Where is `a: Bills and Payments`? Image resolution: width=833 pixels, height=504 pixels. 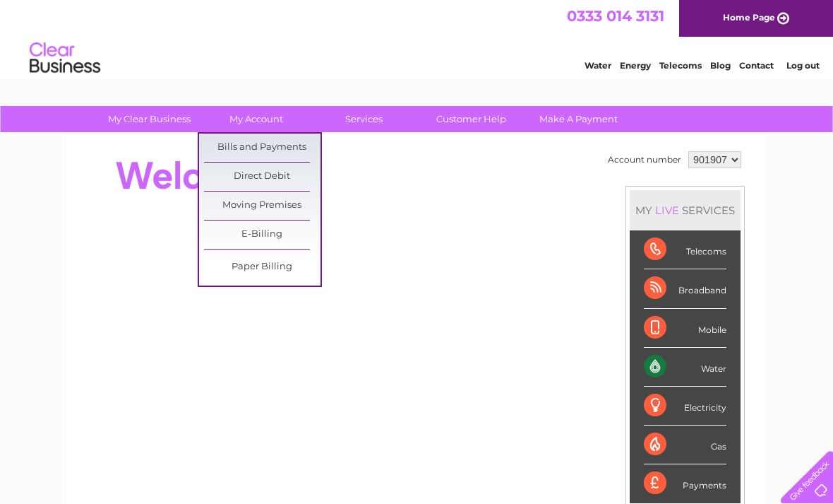 a: Bills and Payments is located at coordinates (262, 148).